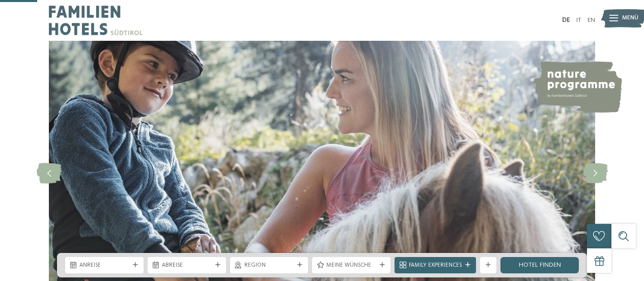  Describe the element at coordinates (269, 266) in the screenshot. I see `span: Region` at that location.